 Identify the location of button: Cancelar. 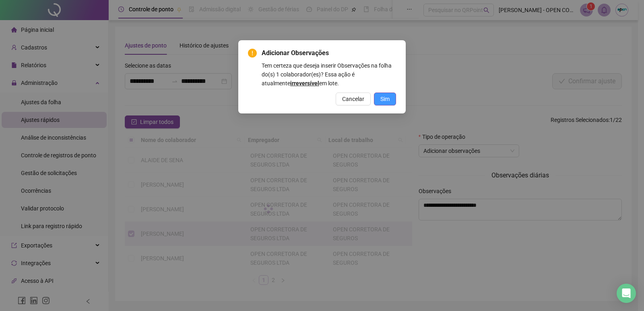
(353, 99).